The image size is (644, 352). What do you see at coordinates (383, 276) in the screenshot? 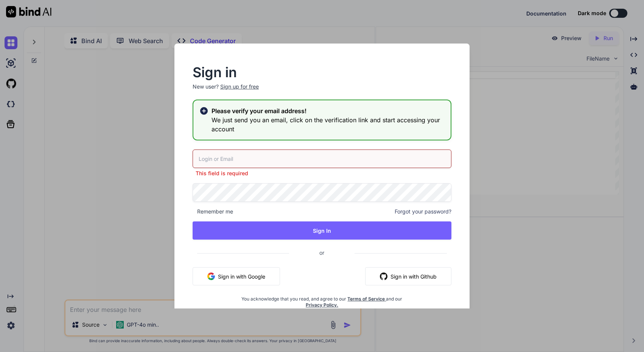
I see `img: github` at bounding box center [383, 276].